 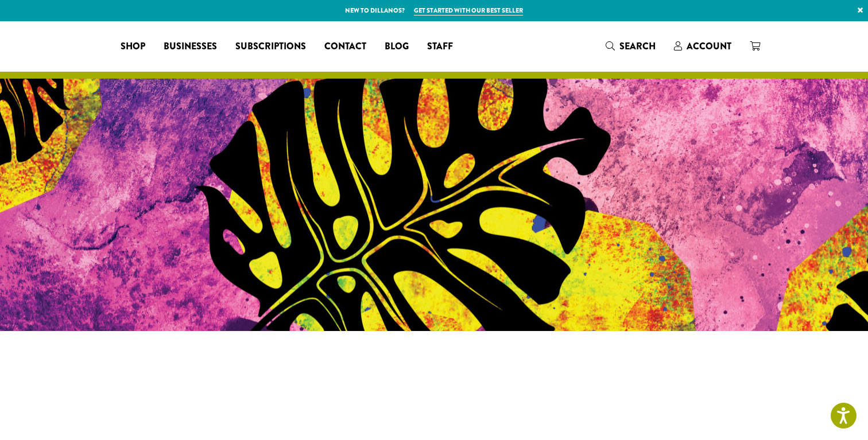 I want to click on span: Businesses, so click(x=190, y=46).